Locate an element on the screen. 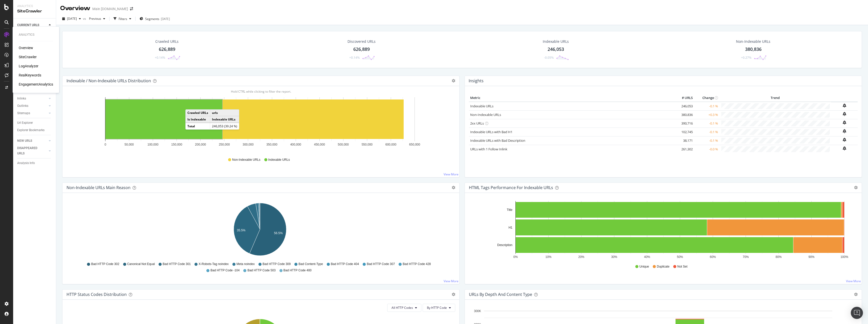 The width and height of the screenshot is (868, 324). td: -0.1 % is located at coordinates (706, 141).